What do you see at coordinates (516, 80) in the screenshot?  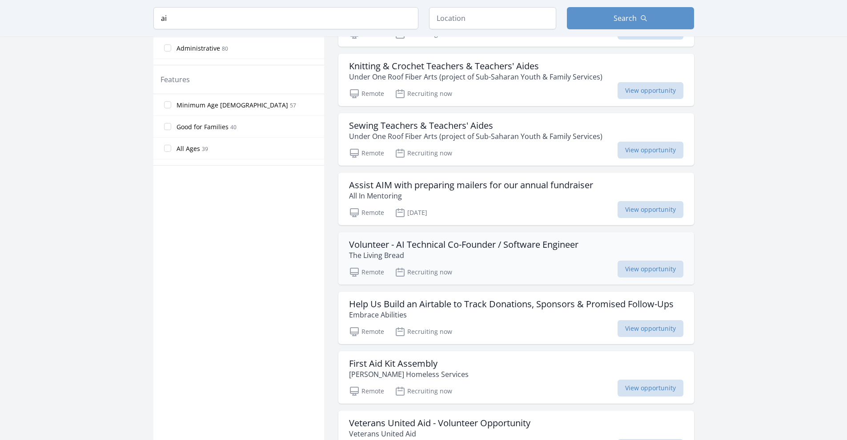 I see `a: Knitting & Crochet Teachers & Teachers' Aides Under One Roof Fiber Arts (project of Sub-Saharan Y...` at bounding box center [516, 80].